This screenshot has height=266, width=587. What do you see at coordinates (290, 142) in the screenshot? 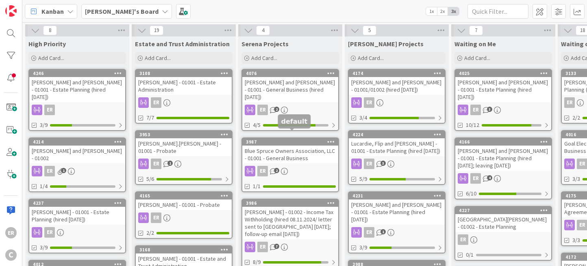
I see `div: 3987` at bounding box center [290, 142].